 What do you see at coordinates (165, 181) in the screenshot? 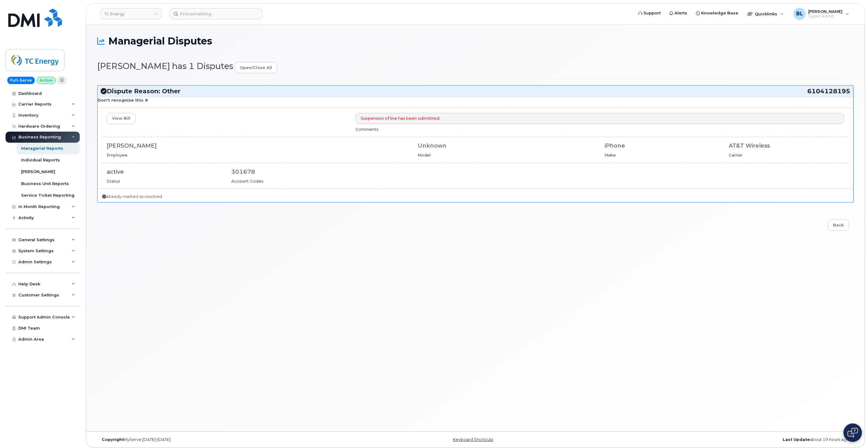
I see `div: Status` at bounding box center [165, 181].